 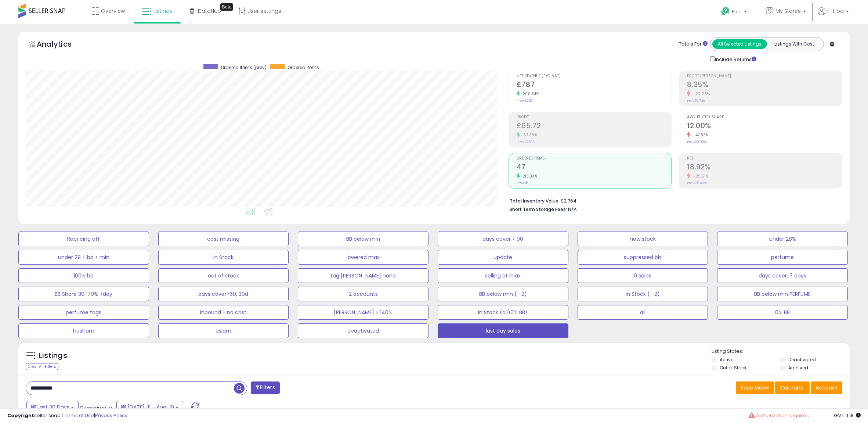 I want to click on button: suppressed bb, so click(x=643, y=257).